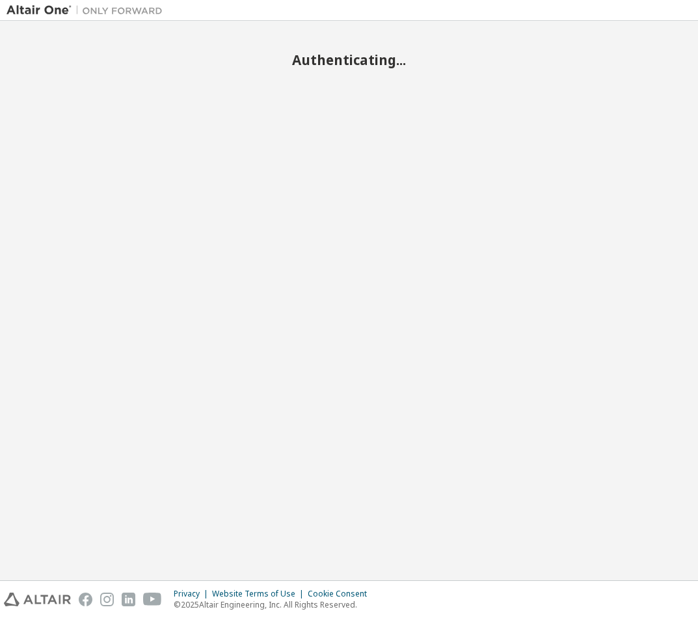 This screenshot has width=698, height=618. What do you see at coordinates (349, 60) in the screenshot?
I see `h2: Authenticating...` at bounding box center [349, 60].